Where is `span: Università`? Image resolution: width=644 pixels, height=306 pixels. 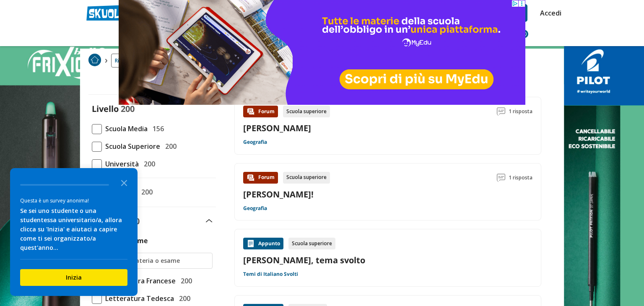
span: Università is located at coordinates (120, 164).